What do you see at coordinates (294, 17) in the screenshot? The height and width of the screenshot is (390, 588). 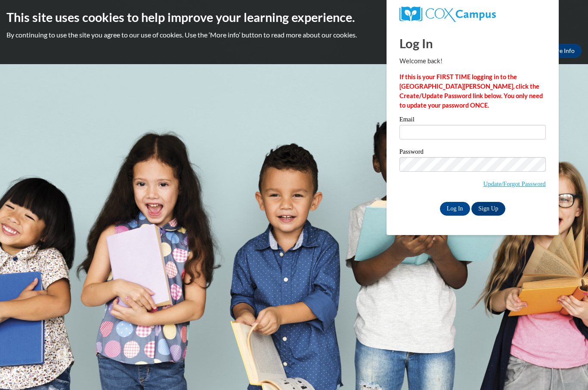 I see `h2: This site uses cookies to help improve your learning experience.` at bounding box center [294, 17].